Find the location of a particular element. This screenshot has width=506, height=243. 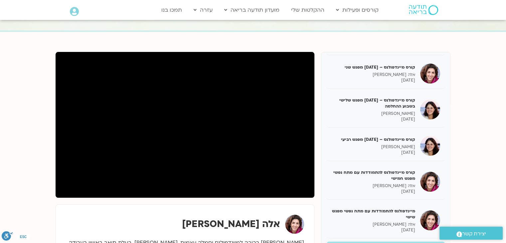

a: מועדון תודעה בריאה is located at coordinates (252, 10).